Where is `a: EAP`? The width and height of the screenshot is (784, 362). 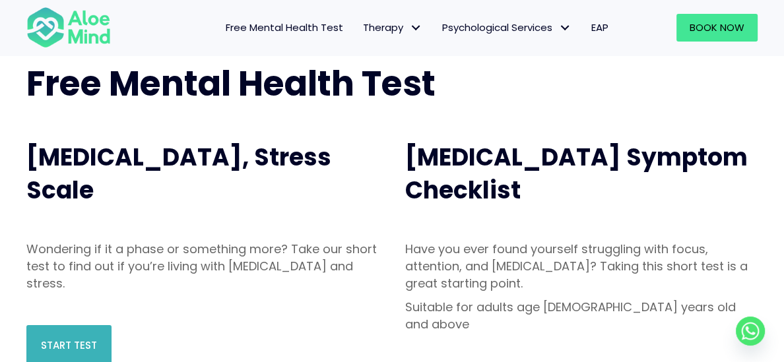 a: EAP is located at coordinates (599, 28).